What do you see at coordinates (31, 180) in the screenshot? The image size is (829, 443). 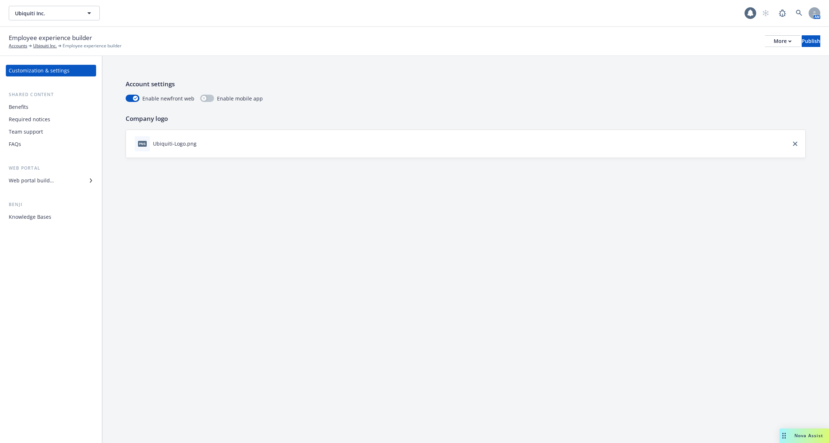 I see `div: Web portal builder` at bounding box center [31, 180].